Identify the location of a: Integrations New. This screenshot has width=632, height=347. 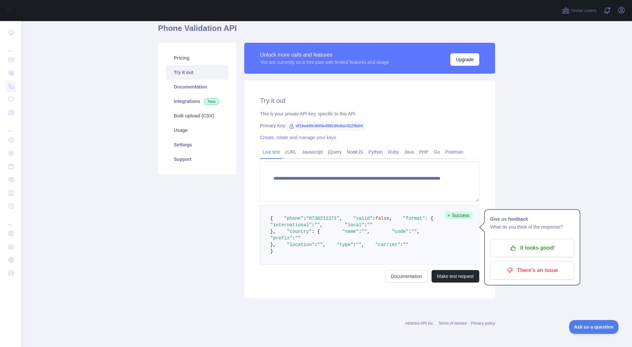
(197, 101).